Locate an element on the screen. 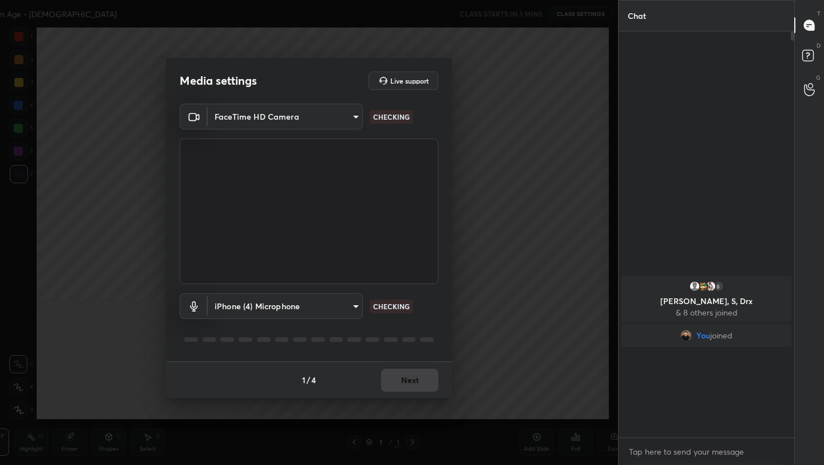  p: G is located at coordinates (818, 77).